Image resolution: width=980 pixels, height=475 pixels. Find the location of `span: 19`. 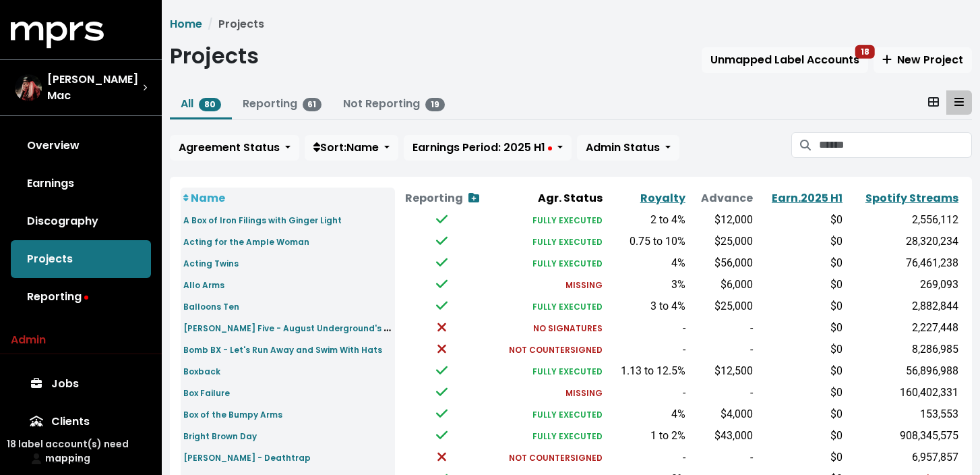

span: 19 is located at coordinates (435, 104).